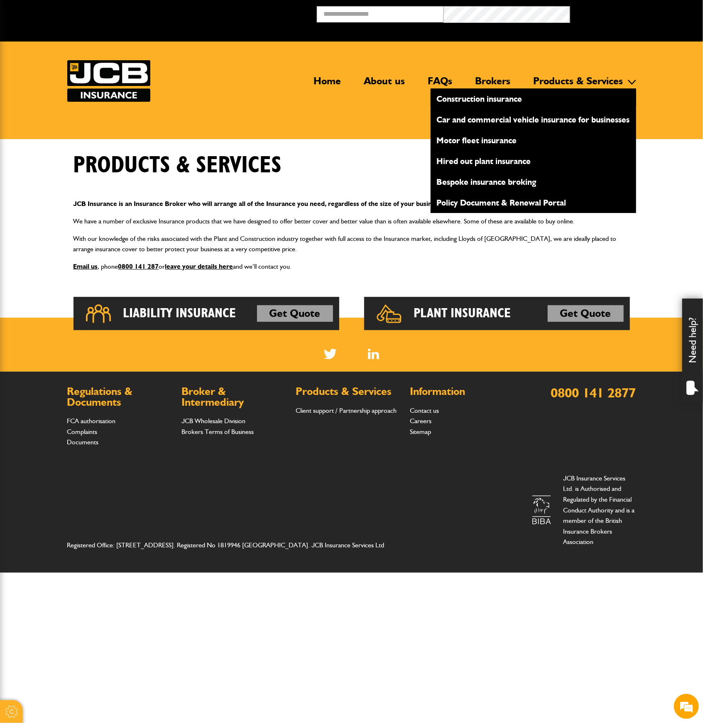 The height and width of the screenshot is (723, 703). What do you see at coordinates (425, 411) in the screenshot?
I see `a: Contact us` at bounding box center [425, 411].